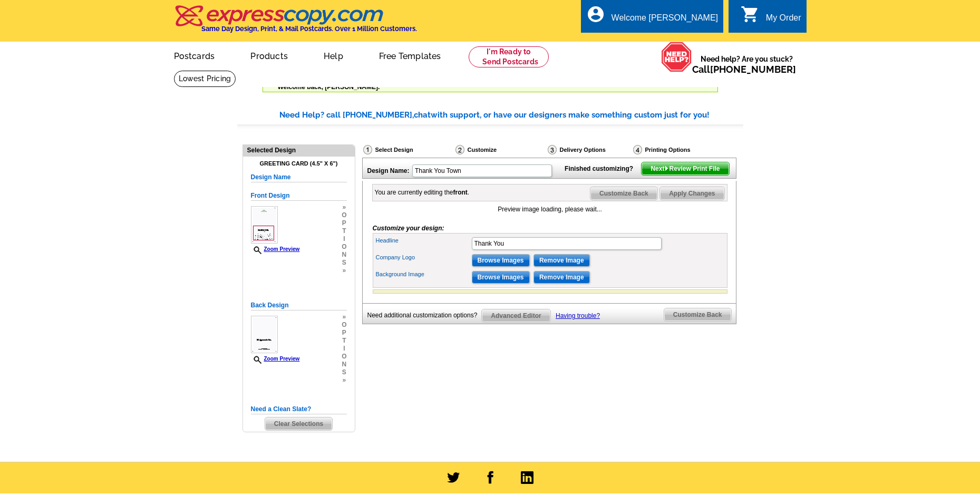  I want to click on a: Products, so click(269, 55).